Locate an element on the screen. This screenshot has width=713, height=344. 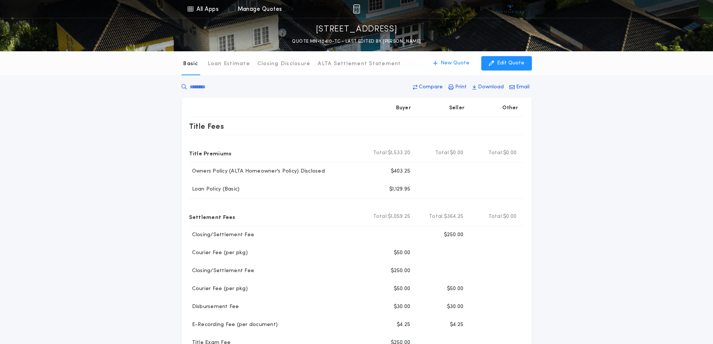
p: Other is located at coordinates (510, 108).